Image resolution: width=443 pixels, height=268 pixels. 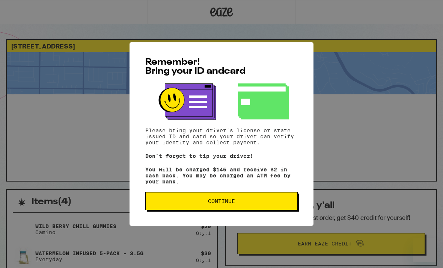 I want to click on p: Don't forget to tip your driver!, so click(x=221, y=156).